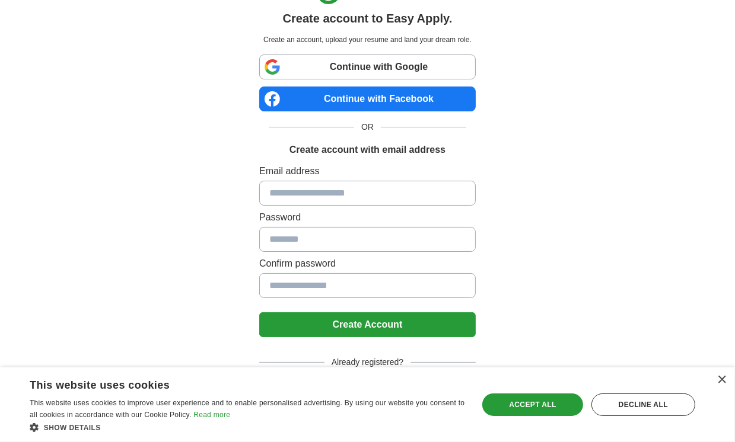 This screenshot has height=442, width=735. I want to click on h1: Create account to Easy Apply., so click(368, 18).